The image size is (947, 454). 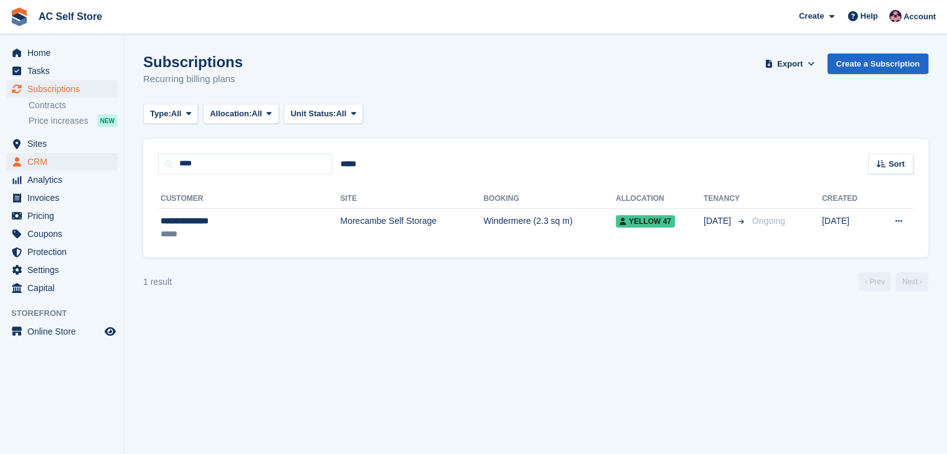 What do you see at coordinates (58, 121) in the screenshot?
I see `span: Price increases` at bounding box center [58, 121].